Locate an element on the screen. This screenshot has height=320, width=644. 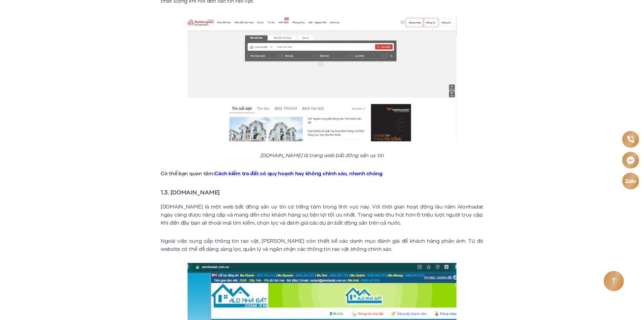
img: Phone icon is located at coordinates (630, 140).